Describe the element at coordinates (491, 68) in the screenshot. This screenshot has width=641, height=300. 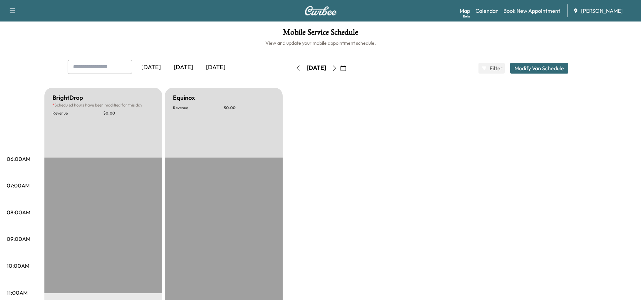
I see `button: Filter` at that location.